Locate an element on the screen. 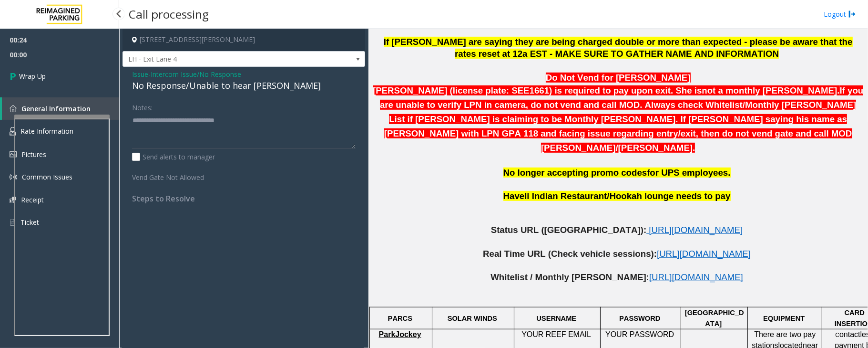 Image resolution: width=868 pixels, height=348 pixels. h4: Steps to Resolve is located at coordinates (243, 198).